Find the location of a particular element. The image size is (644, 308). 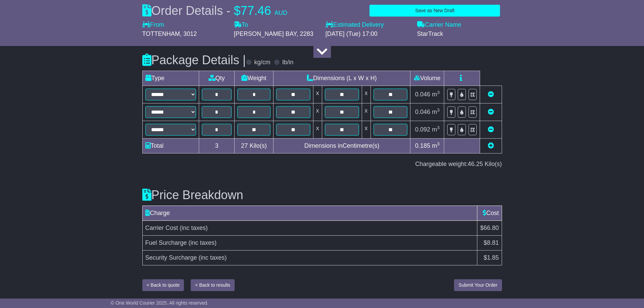

span: 46.25 is located at coordinates (475, 164).